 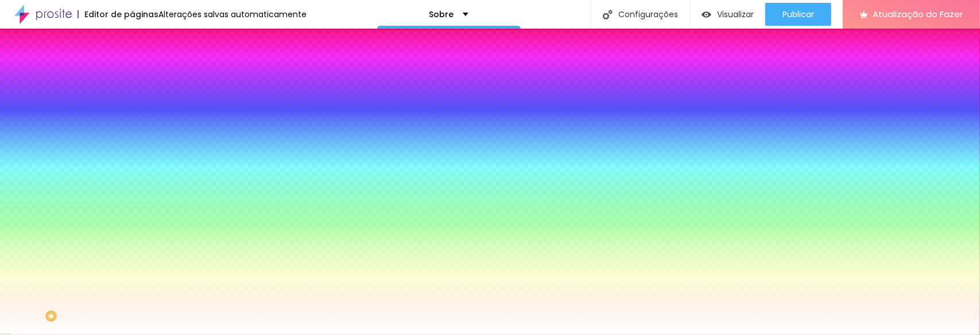 What do you see at coordinates (917, 14) in the screenshot?
I see `font: Atualização do Fazer` at bounding box center [917, 14].